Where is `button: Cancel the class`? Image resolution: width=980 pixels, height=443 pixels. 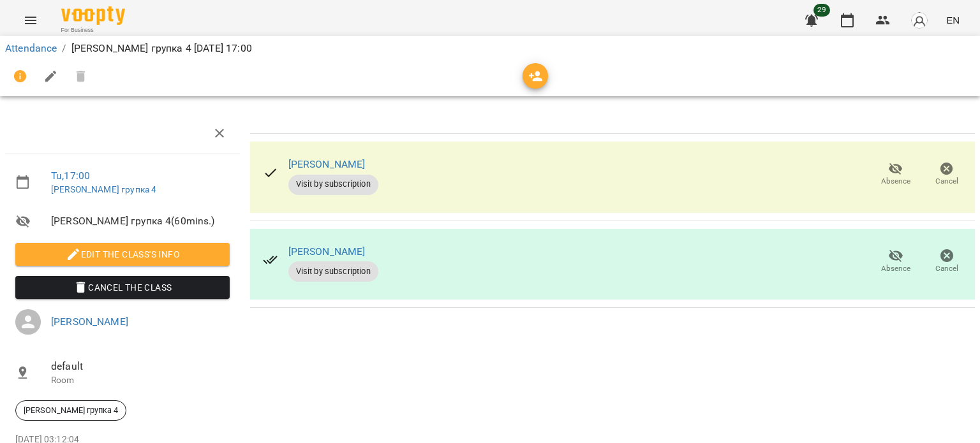 button: Cancel the class is located at coordinates (123, 288).